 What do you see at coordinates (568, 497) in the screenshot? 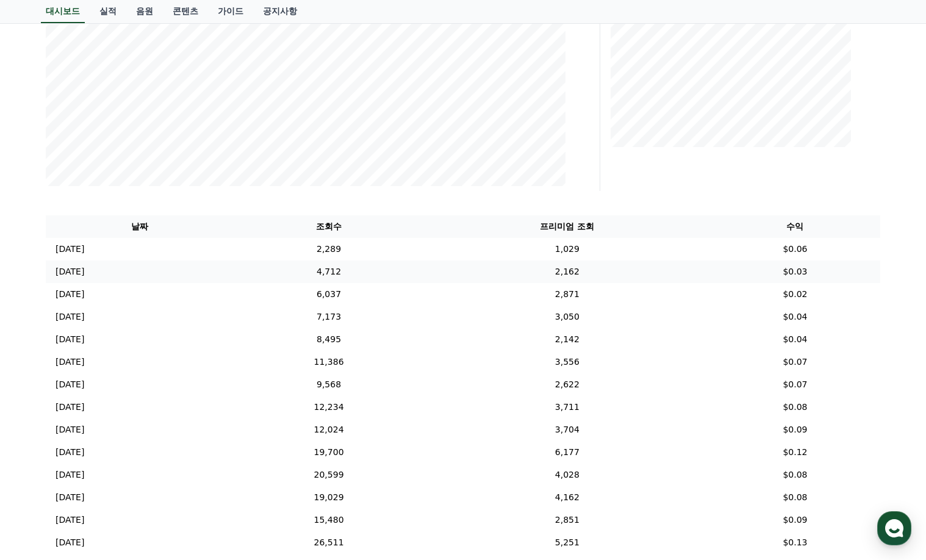
I see `td: 4,162` at bounding box center [568, 497].